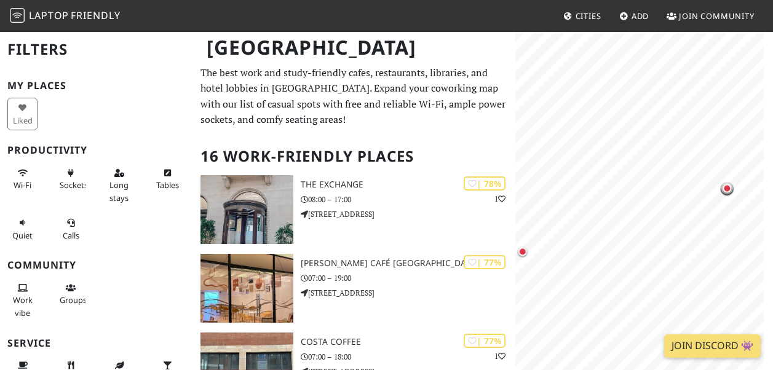 The height and width of the screenshot is (370, 773). Describe the element at coordinates (97, 343) in the screenshot. I see `h3: Service` at that location.